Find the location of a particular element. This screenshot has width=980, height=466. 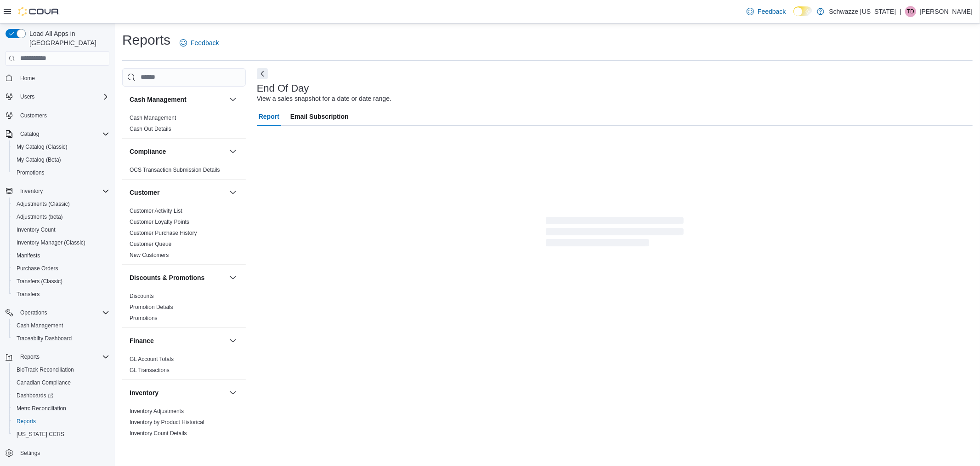

span: My Catalog (Classic) is located at coordinates (42, 147).